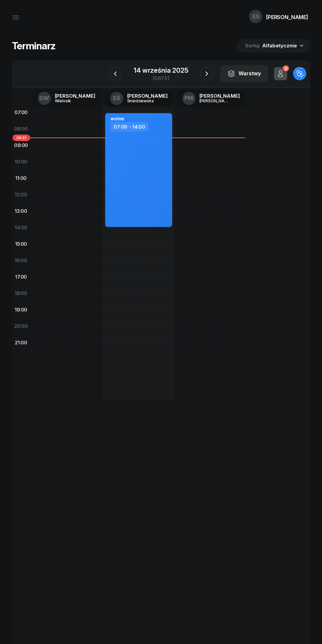 The height and width of the screenshot is (644, 322). What do you see at coordinates (21, 244) in the screenshot?
I see `div: 15:00` at bounding box center [21, 244].